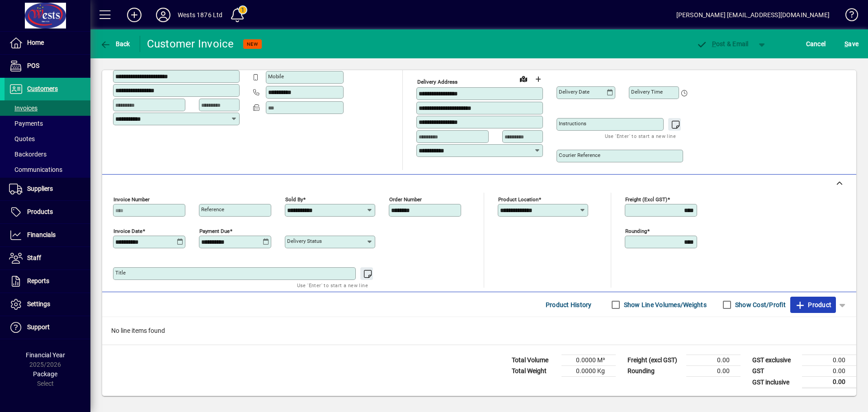 This screenshot has height=412, width=868. Describe the element at coordinates (47, 170) in the screenshot. I see `a: Communications` at that location.